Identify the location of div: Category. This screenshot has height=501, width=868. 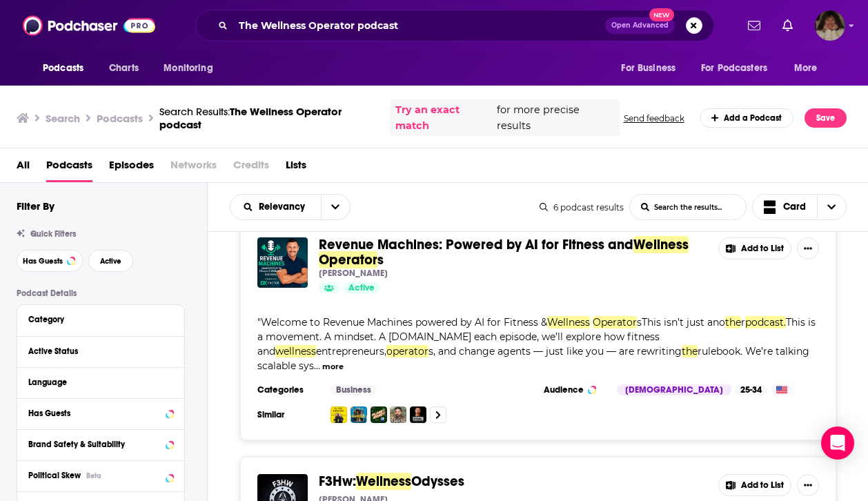
(96, 320).